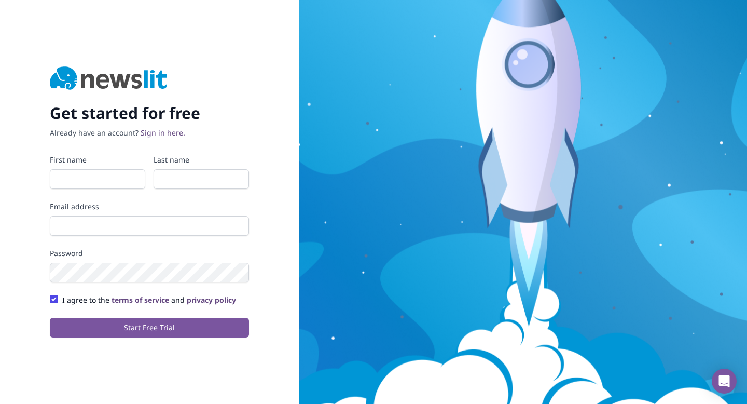 The width and height of the screenshot is (747, 404). Describe the element at coordinates (140, 300) in the screenshot. I see `a: terms of service` at that location.